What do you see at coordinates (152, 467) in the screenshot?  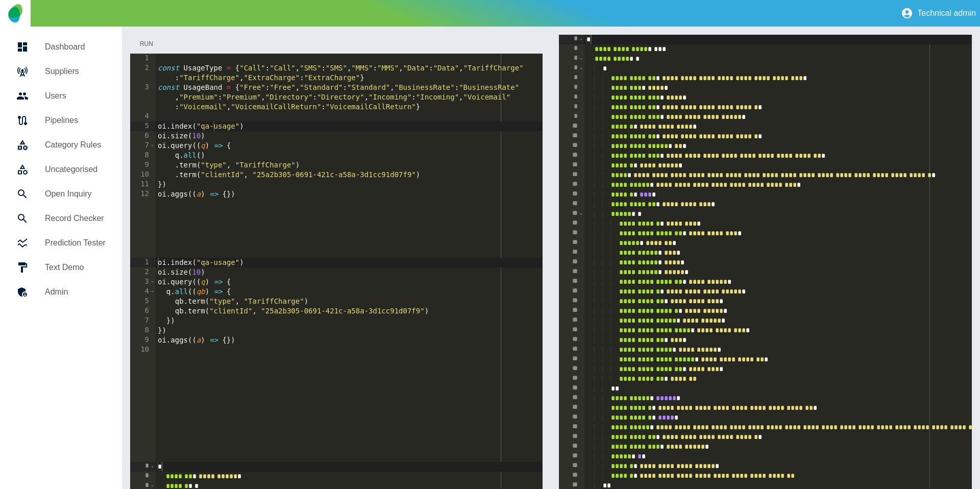 I see `span: Toggle code folding, rows 1 through 29` at bounding box center [152, 467].